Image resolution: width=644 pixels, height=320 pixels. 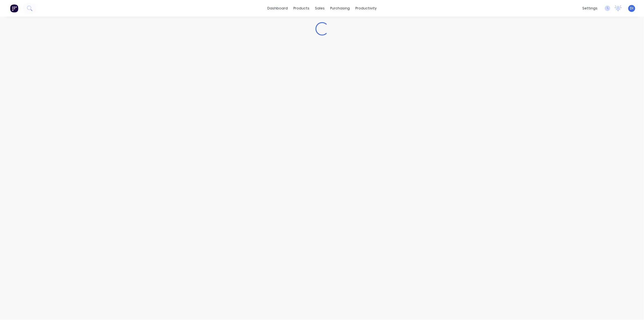 What do you see at coordinates (631, 8) in the screenshot?
I see `span: DI` at bounding box center [631, 8].